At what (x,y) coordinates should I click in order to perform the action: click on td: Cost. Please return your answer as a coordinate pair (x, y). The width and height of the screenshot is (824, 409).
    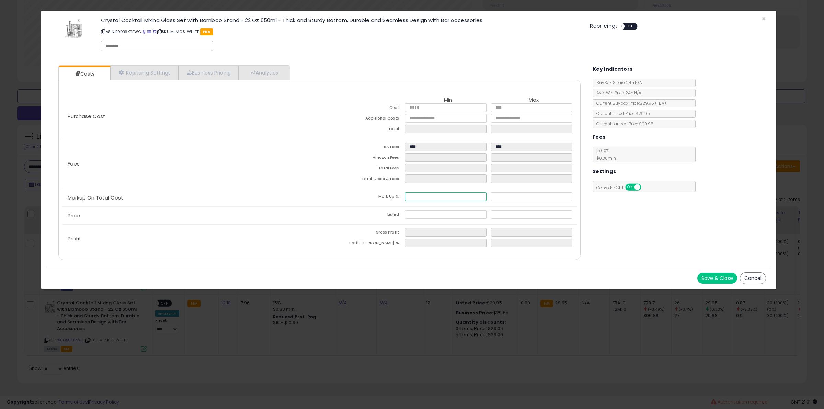
    Looking at the image, I should click on (362, 108).